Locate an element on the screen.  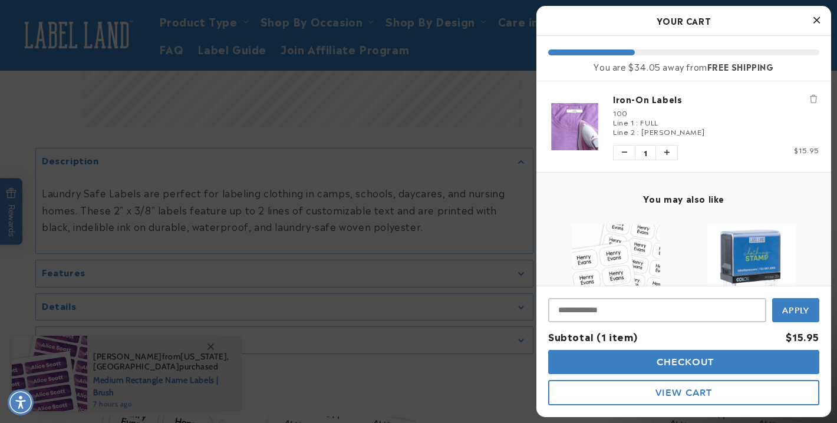
span: Checkout is located at coordinates (683, 362).